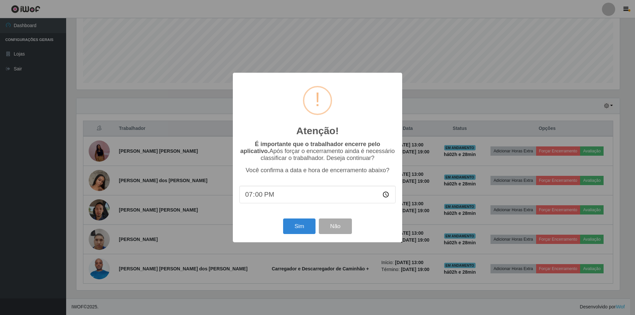 The width and height of the screenshot is (635, 315). I want to click on b: É importante que o trabalhador encerre pelo aplicativo., so click(310, 148).